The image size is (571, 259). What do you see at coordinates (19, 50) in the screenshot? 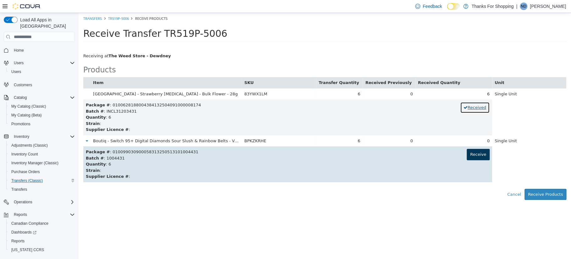
I see `a: Home` at bounding box center [19, 50].